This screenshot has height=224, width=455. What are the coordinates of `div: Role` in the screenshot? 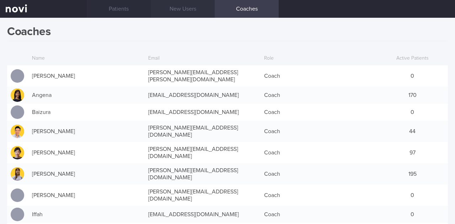 It's located at (319, 59).